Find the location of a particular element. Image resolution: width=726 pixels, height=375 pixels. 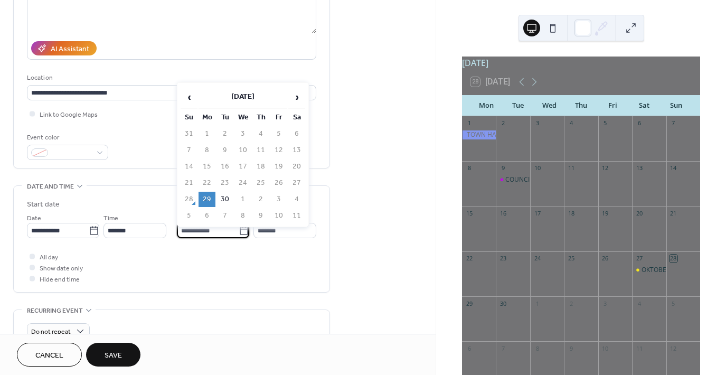

td: 5 is located at coordinates (189, 215).